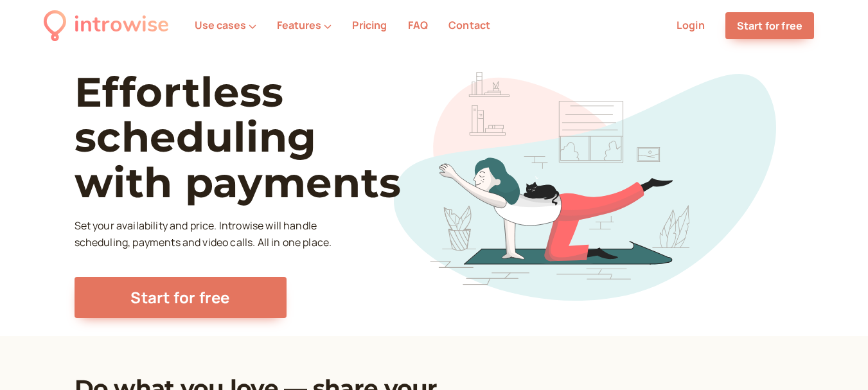 This screenshot has height=390, width=868. Describe the element at coordinates (691, 25) in the screenshot. I see `a: Login` at that location.